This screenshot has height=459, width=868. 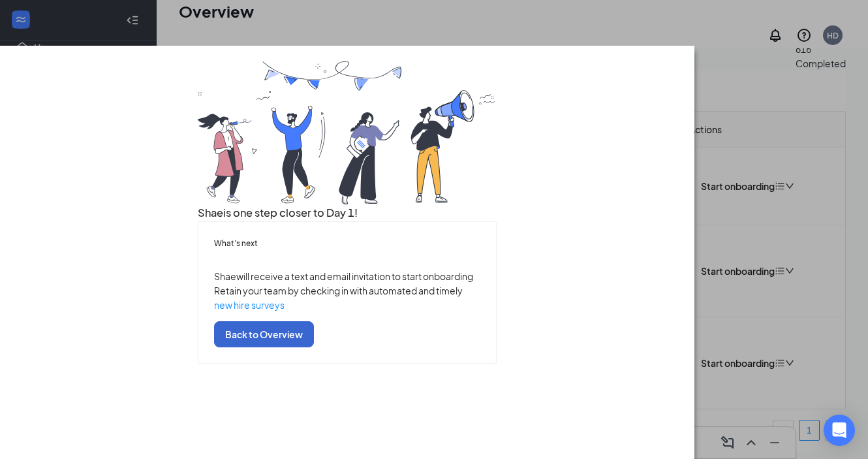 What do you see at coordinates (347, 132) in the screenshot?
I see `img: you are all set` at bounding box center [347, 132].